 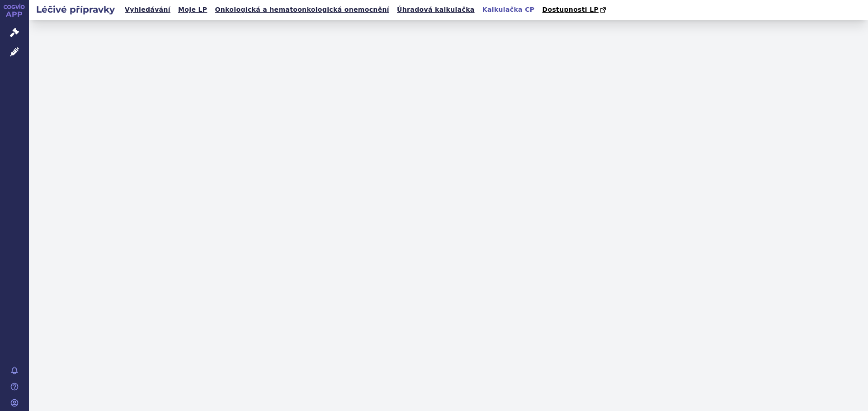 I want to click on a: Moje LP, so click(x=193, y=9).